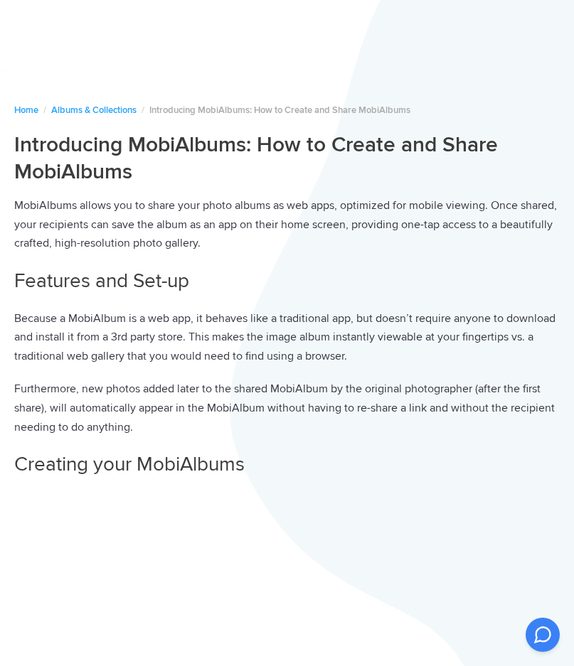 Image resolution: width=574 pixels, height=666 pixels. Describe the element at coordinates (284, 407) in the screenshot. I see `span: Furthermore, new photos added later to the shared MobiAlbum by the original photographer (after t...` at that location.